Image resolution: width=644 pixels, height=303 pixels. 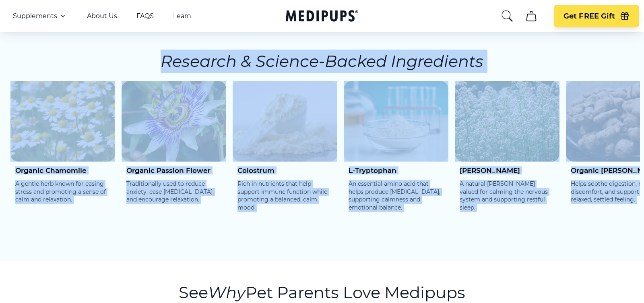 What do you see at coordinates (396, 121) in the screenshot?
I see `img: L-Tryptophan` at bounding box center [396, 121].